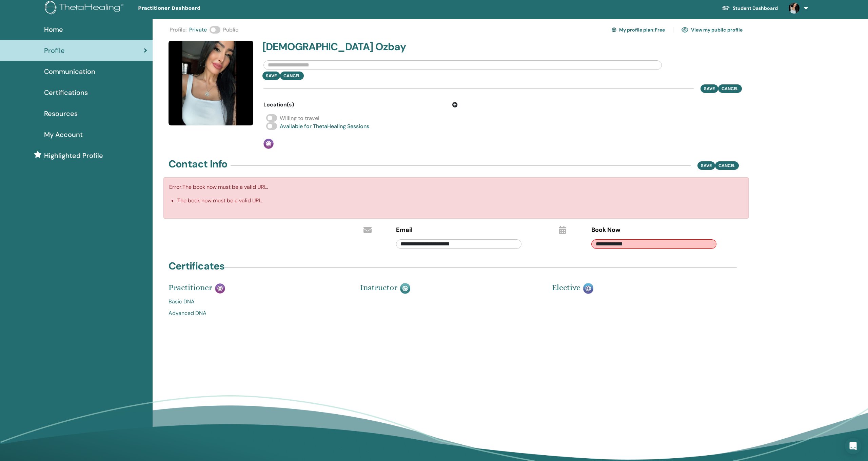 Image resolution: width=868 pixels, height=461 pixels. What do you see at coordinates (460, 201) in the screenshot?
I see `li: The book now must be a valid URL.` at bounding box center [460, 201].